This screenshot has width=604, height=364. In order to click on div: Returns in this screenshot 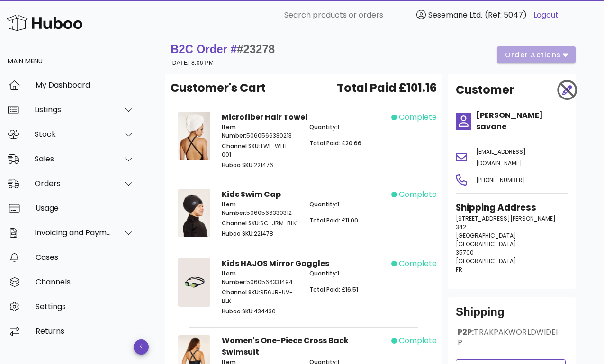, I will do `click(85, 331)`.